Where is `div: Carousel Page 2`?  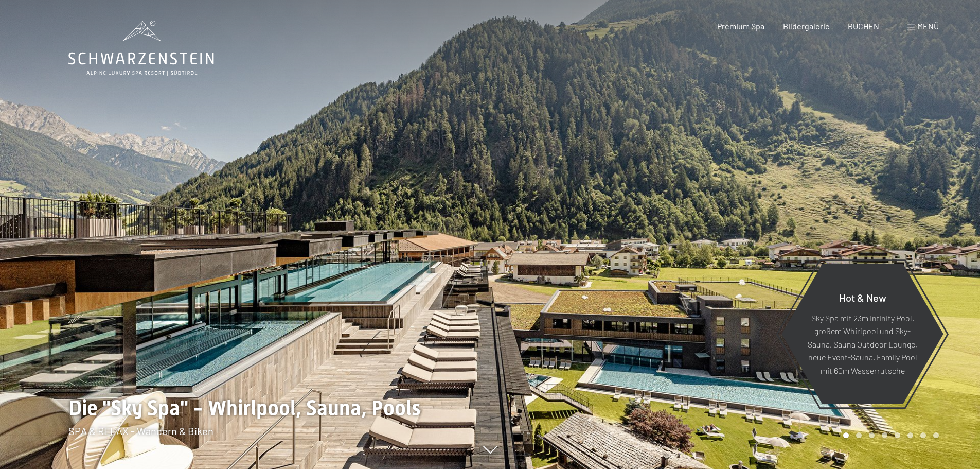
div: Carousel Page 2 is located at coordinates (859, 435).